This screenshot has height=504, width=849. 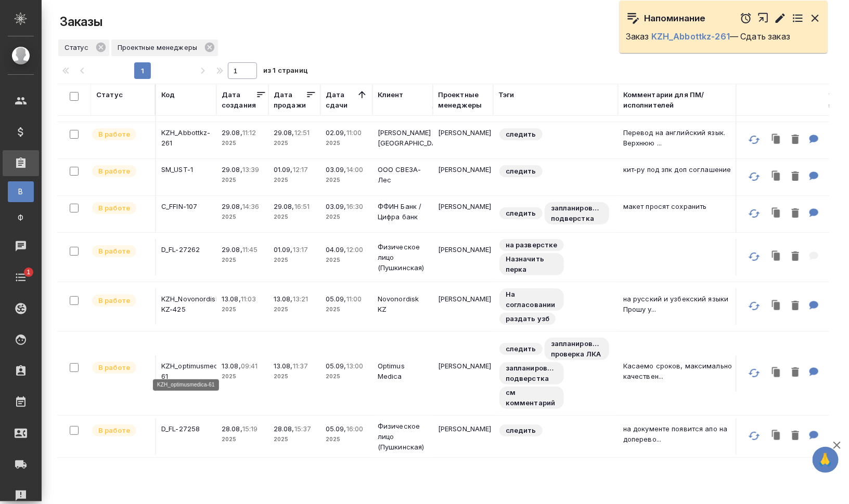 I want to click on p: Optimus Medica, so click(x=402, y=371).